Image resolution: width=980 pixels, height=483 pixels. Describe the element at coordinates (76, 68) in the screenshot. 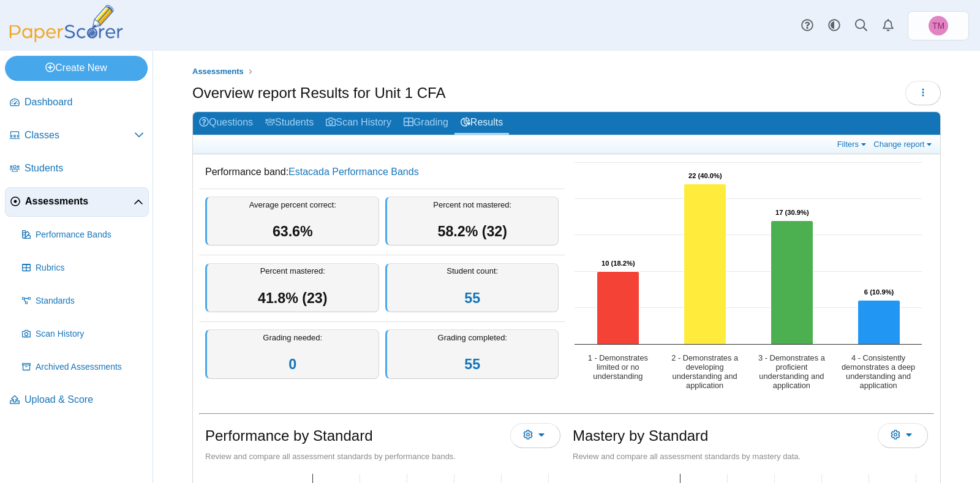

I see `a: Create New` at that location.